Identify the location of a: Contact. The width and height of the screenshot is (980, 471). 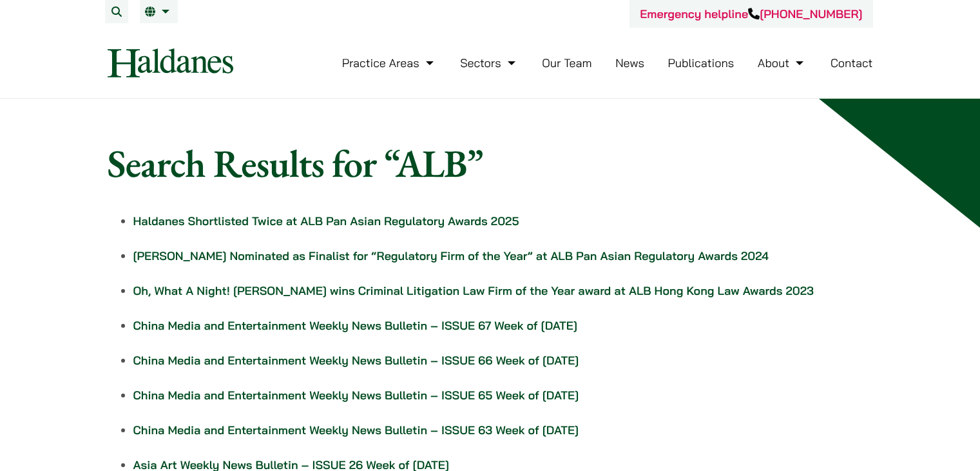
(852, 63).